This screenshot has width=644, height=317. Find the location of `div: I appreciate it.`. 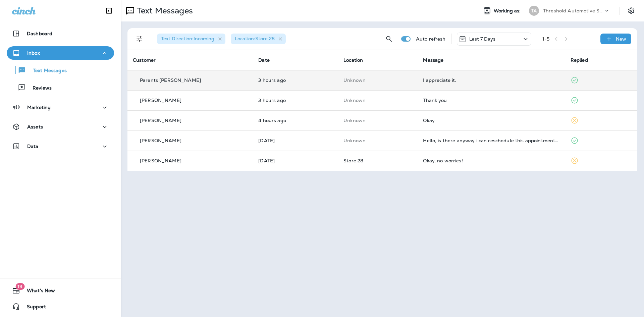

div: I appreciate it. is located at coordinates (492, 80).